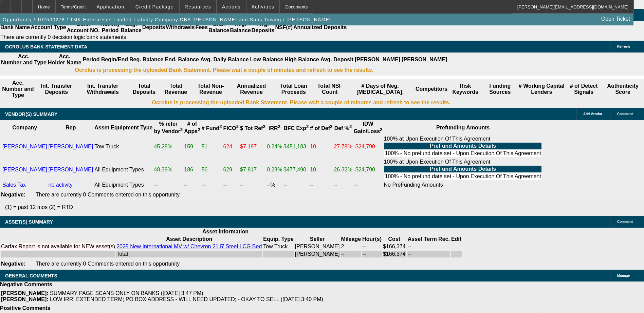  Describe the element at coordinates (463, 170) in the screenshot. I see `div: 100% at Upon Execution Of This Agreement` at that location.